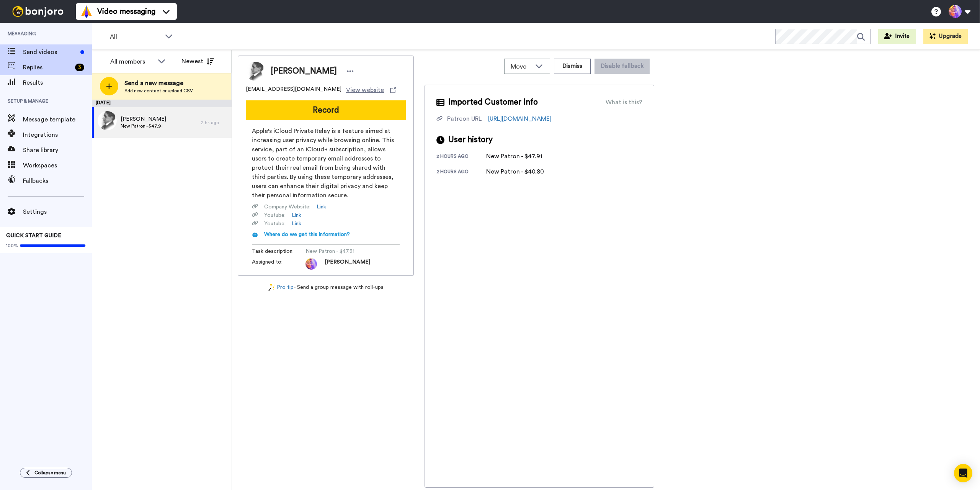  I want to click on a: View website, so click(371, 90).